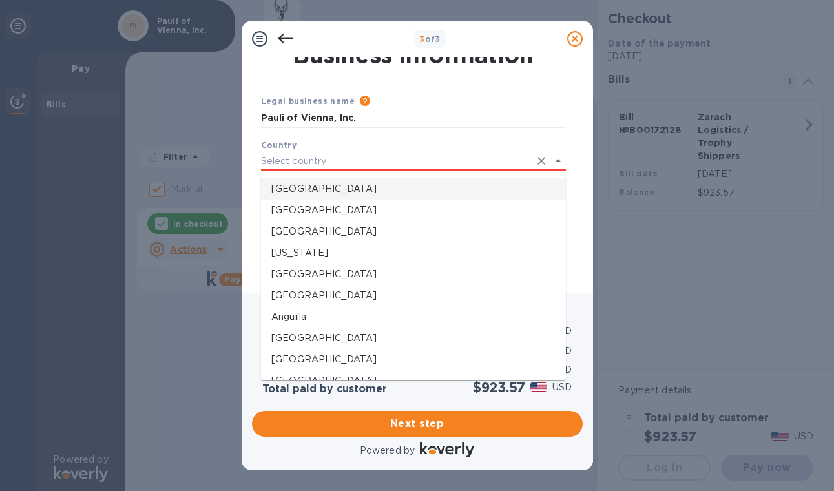 This screenshot has height=491, width=834. What do you see at coordinates (395, 161) in the screenshot?
I see `input: Select country` at bounding box center [395, 161].